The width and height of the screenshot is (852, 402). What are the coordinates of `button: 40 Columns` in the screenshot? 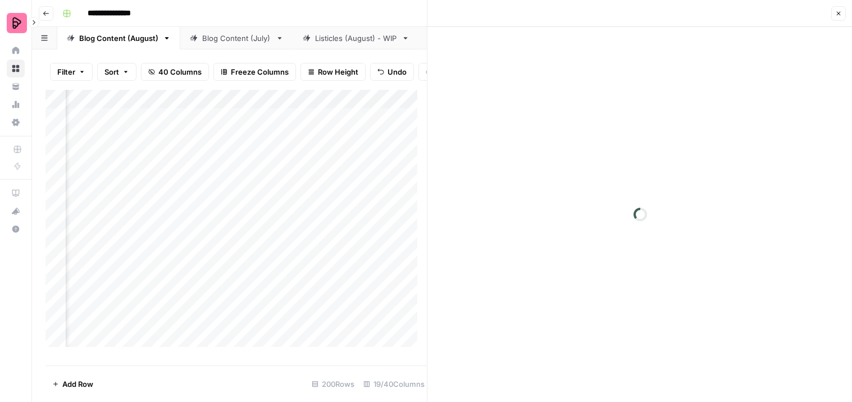 It's located at (175, 72).